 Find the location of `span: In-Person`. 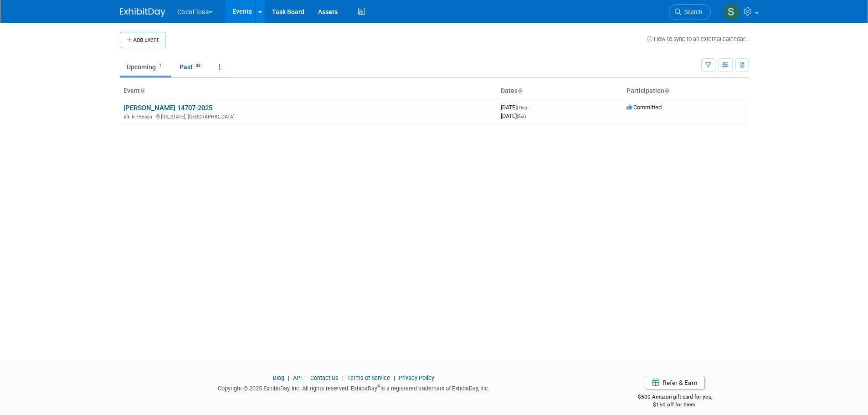

span: In-Person is located at coordinates (143, 117).